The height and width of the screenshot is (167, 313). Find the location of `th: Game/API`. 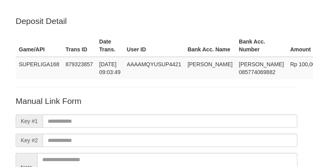

th: Game/API is located at coordinates (39, 45).